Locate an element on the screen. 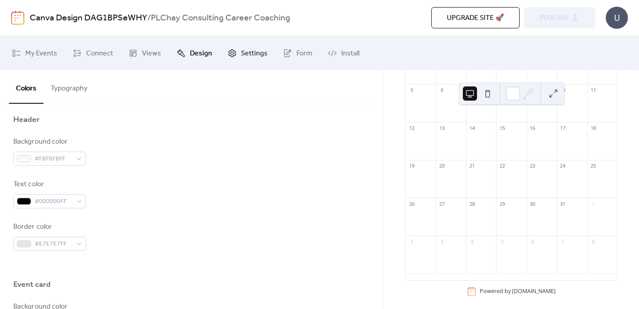 The height and width of the screenshot is (309, 639). div: 12 is located at coordinates (411, 128).